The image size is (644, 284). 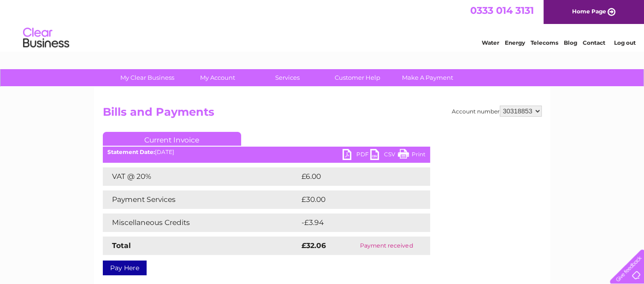 I want to click on td: Miscellaneous Credits, so click(x=201, y=223).